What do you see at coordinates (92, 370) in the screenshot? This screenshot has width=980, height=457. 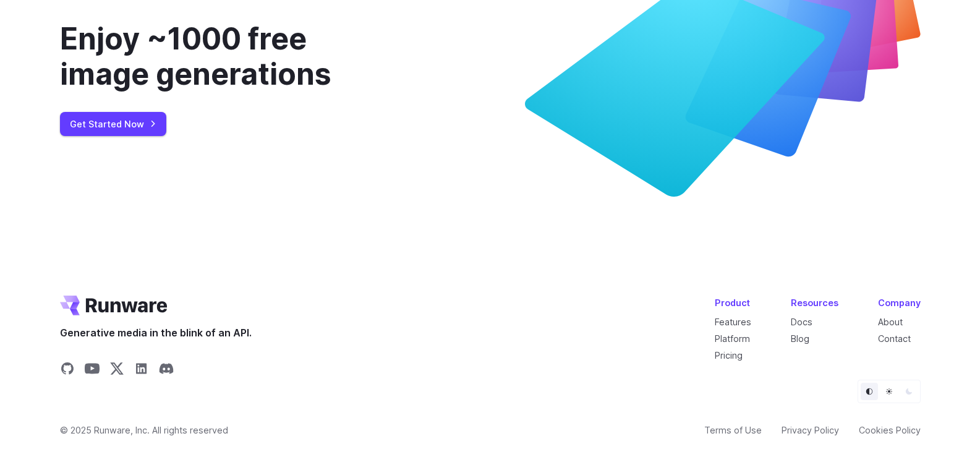 I see `a: Share on YouTube` at bounding box center [92, 370].